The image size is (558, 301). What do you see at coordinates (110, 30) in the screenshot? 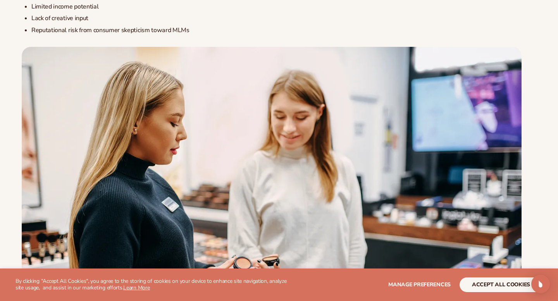
I see `span: Reputational risk from consumer skepticism toward MLMs` at bounding box center [110, 30].